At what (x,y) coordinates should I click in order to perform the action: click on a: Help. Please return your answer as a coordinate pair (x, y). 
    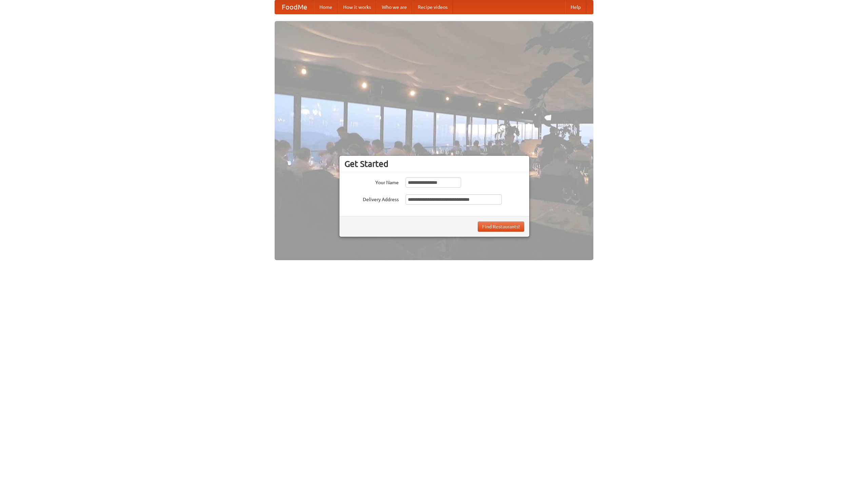
    Looking at the image, I should click on (576, 7).